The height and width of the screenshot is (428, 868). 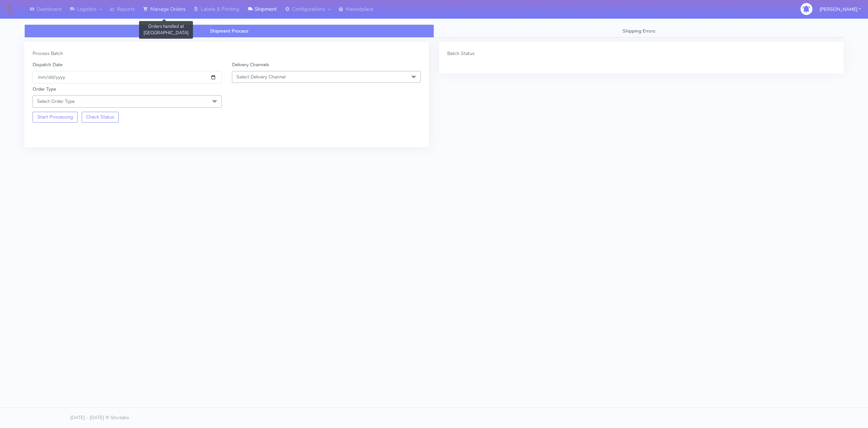 What do you see at coordinates (226, 54) in the screenshot?
I see `div: Process Batch` at bounding box center [226, 54].